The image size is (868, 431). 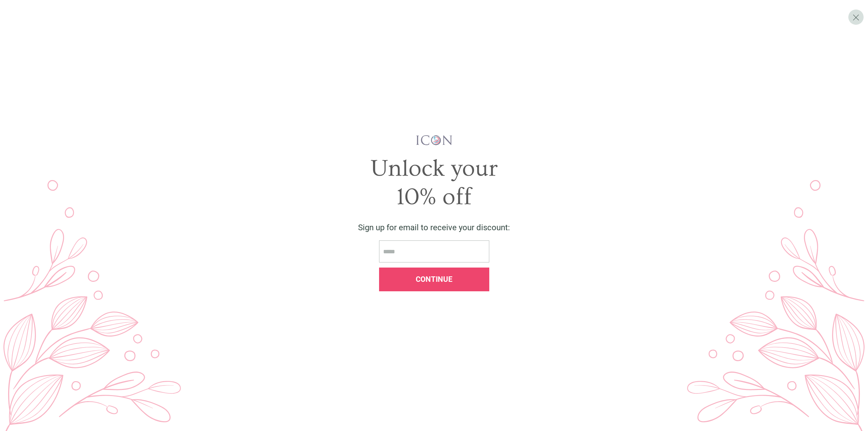 I want to click on span: Continue, so click(x=434, y=279).